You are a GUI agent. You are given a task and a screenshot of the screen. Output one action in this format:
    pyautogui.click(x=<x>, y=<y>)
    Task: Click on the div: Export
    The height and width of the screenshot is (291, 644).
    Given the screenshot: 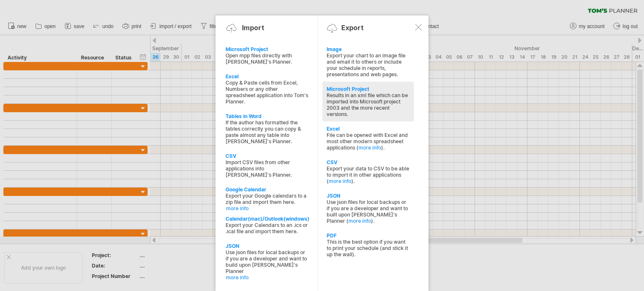 What is the action you would take?
    pyautogui.click(x=352, y=28)
    